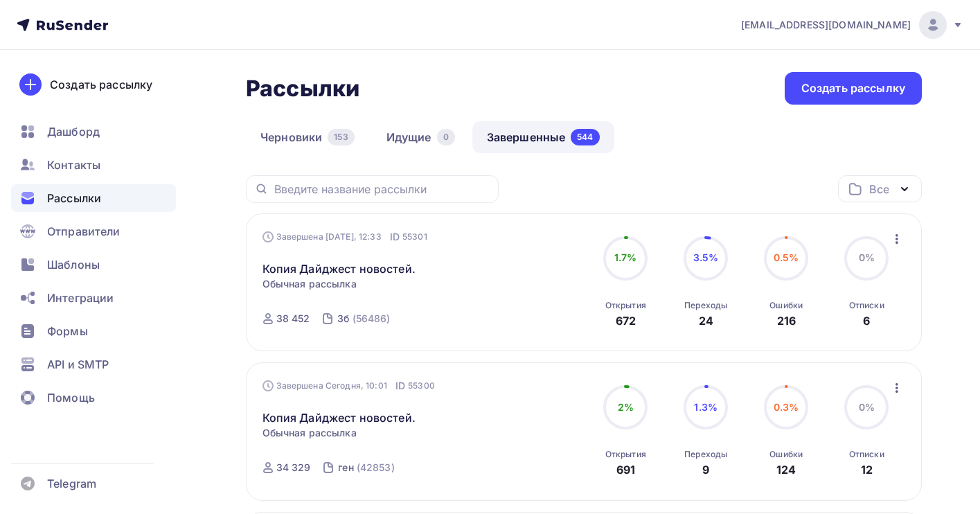 The image size is (980, 514). I want to click on div: ген, so click(346, 468).